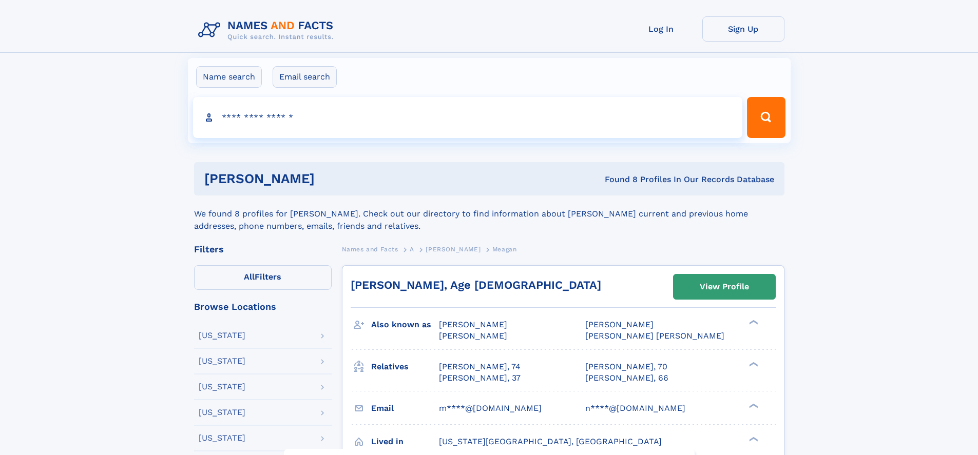  Describe the element at coordinates (412, 250) in the screenshot. I see `span: A` at that location.